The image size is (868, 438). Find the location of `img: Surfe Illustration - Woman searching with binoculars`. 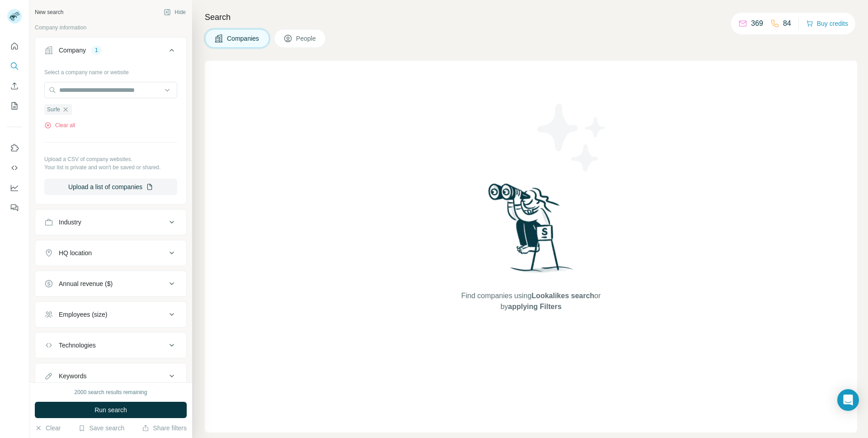

img: Surfe Illustration - Woman searching with binoculars is located at coordinates (531, 231).